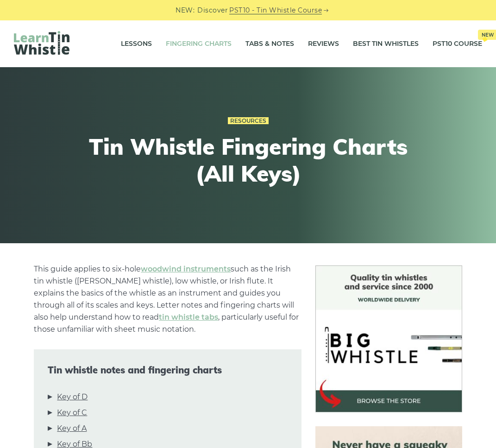  What do you see at coordinates (42, 42) in the screenshot?
I see `img: LearnTinWhistle.com` at bounding box center [42, 42].